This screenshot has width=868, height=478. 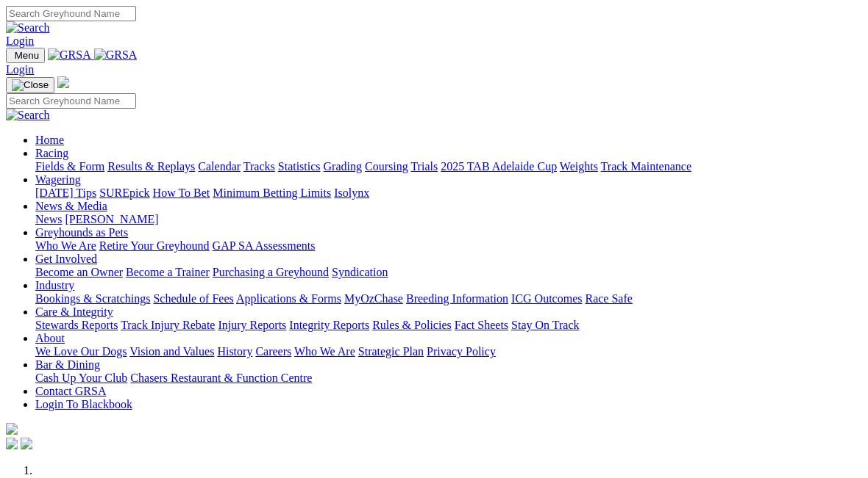 I want to click on a: About, so click(x=50, y=338).